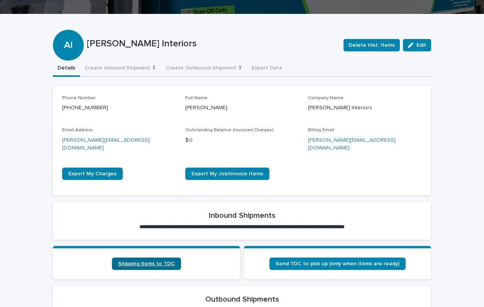 This screenshot has height=307, width=484. Describe the element at coordinates (227, 174) in the screenshot. I see `span: Export My Job/Invoice Items` at that location.